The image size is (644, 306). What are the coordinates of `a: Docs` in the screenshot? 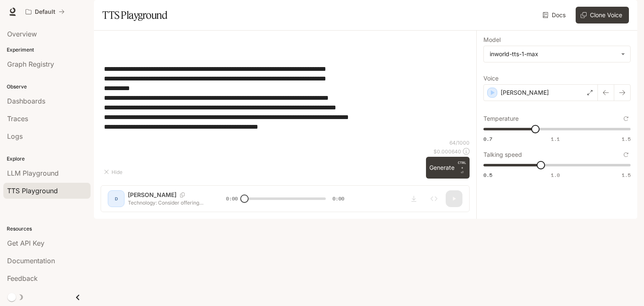 It's located at (555, 15).